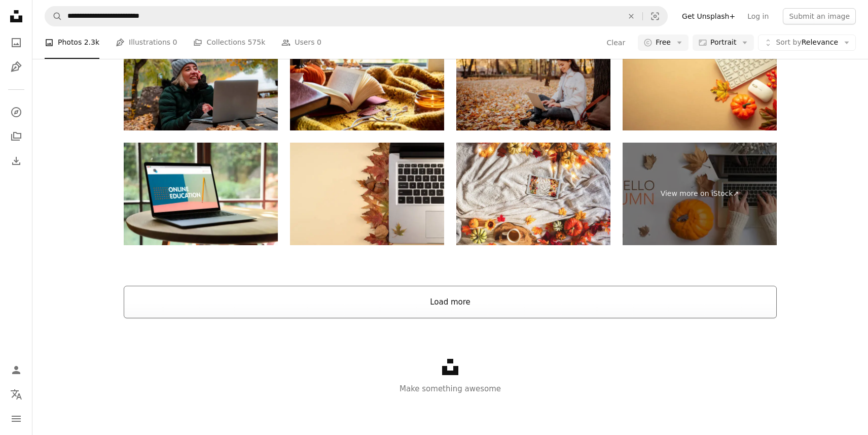 This screenshot has height=435, width=868. What do you see at coordinates (16, 394) in the screenshot?
I see `button: Language` at bounding box center [16, 394].